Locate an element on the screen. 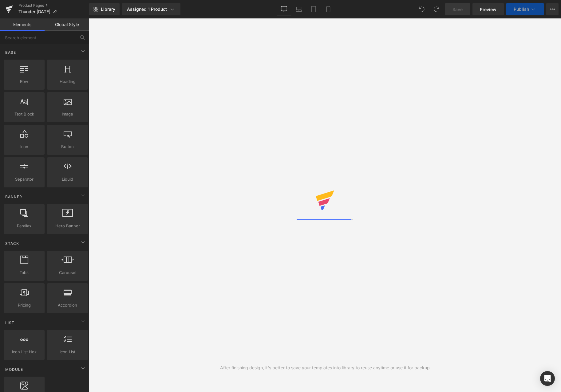 The image size is (561, 392). span: Heading is located at coordinates (67, 81).